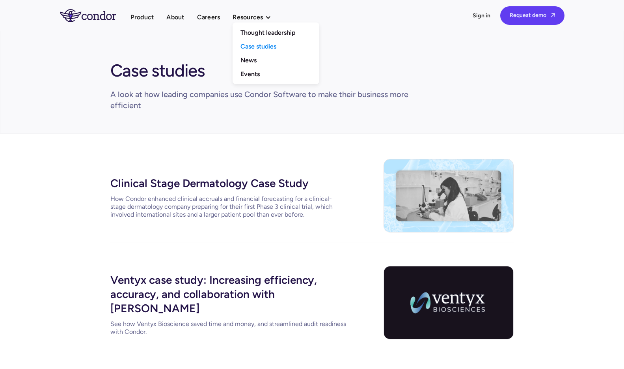 The width and height of the screenshot is (624, 369). What do you see at coordinates (142, 17) in the screenshot?
I see `a: Product` at bounding box center [142, 17].